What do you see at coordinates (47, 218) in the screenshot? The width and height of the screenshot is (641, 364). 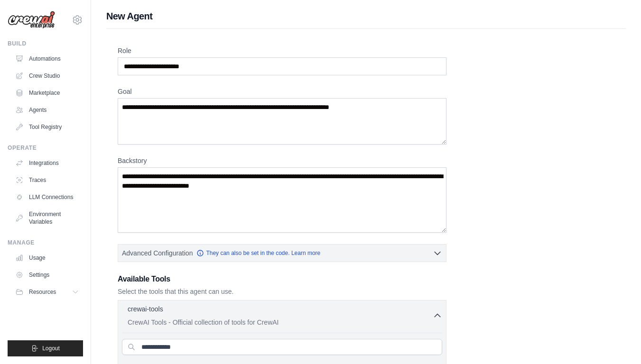 I see `a: Environment Variables` at bounding box center [47, 218].